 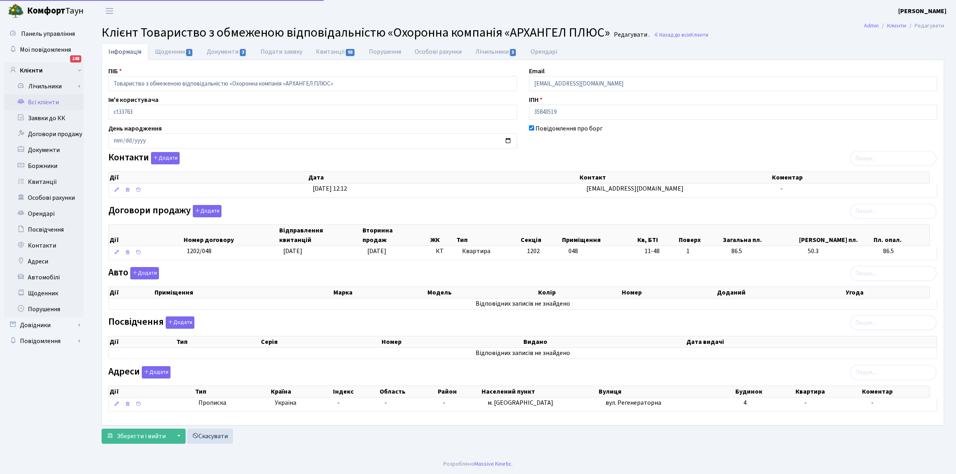 What do you see at coordinates (901, 235) in the screenshot?
I see `th: Пл. опал.` at bounding box center [901, 235].